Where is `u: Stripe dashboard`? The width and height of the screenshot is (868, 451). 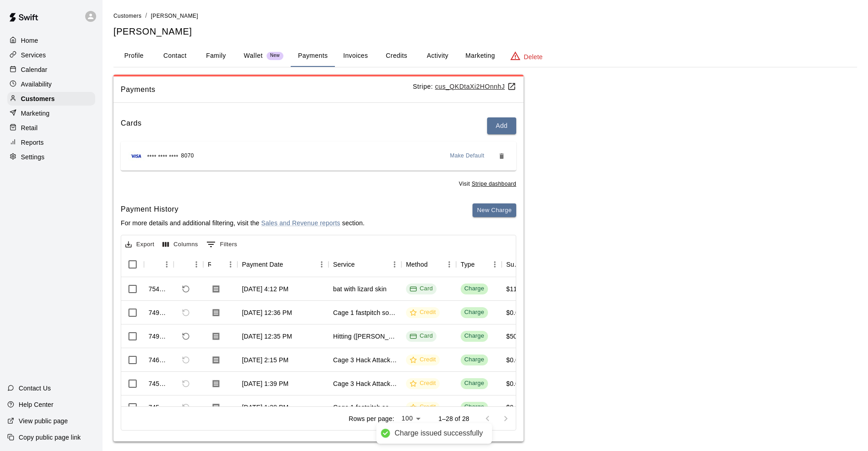
u: Stripe dashboard is located at coordinates (494, 184).